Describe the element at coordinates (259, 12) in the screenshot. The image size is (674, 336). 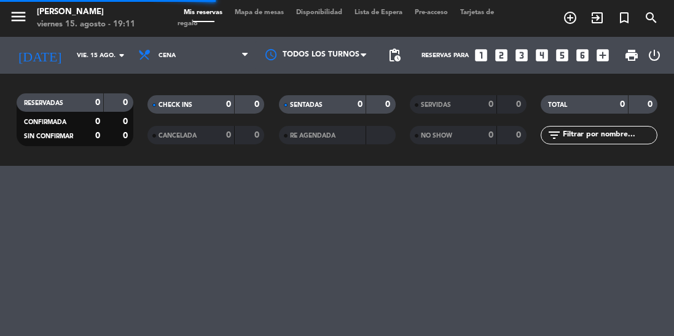
I see `span: Mapa de mesas` at that location.